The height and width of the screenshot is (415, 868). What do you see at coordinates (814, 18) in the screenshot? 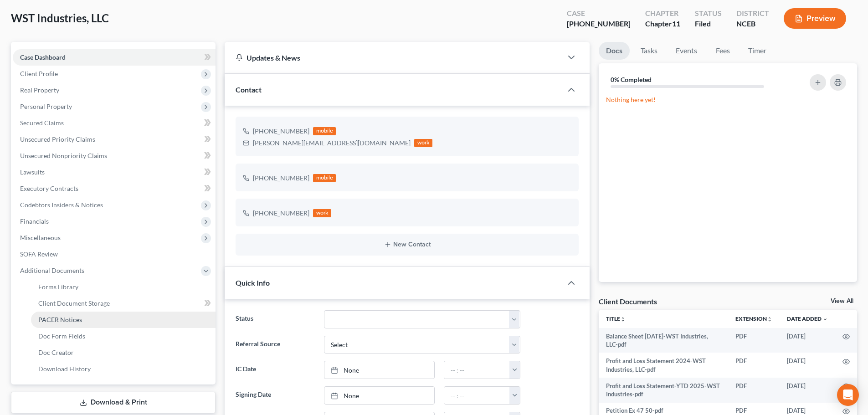
I see `button: Preview` at bounding box center [814, 18].